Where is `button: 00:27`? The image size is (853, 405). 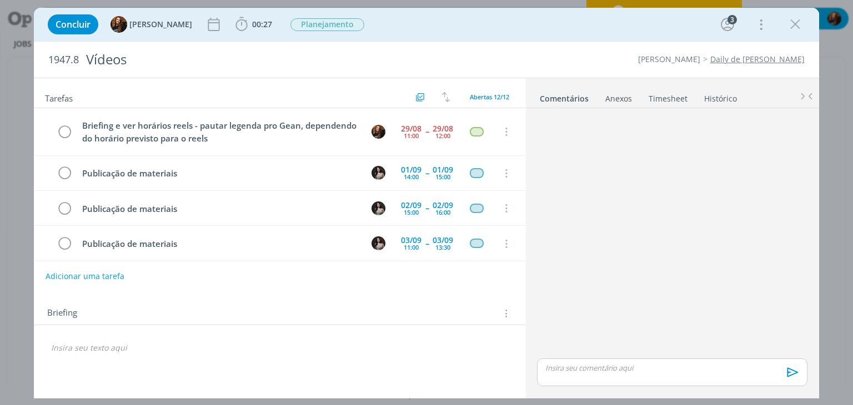 button: 00:27 is located at coordinates (254, 24).